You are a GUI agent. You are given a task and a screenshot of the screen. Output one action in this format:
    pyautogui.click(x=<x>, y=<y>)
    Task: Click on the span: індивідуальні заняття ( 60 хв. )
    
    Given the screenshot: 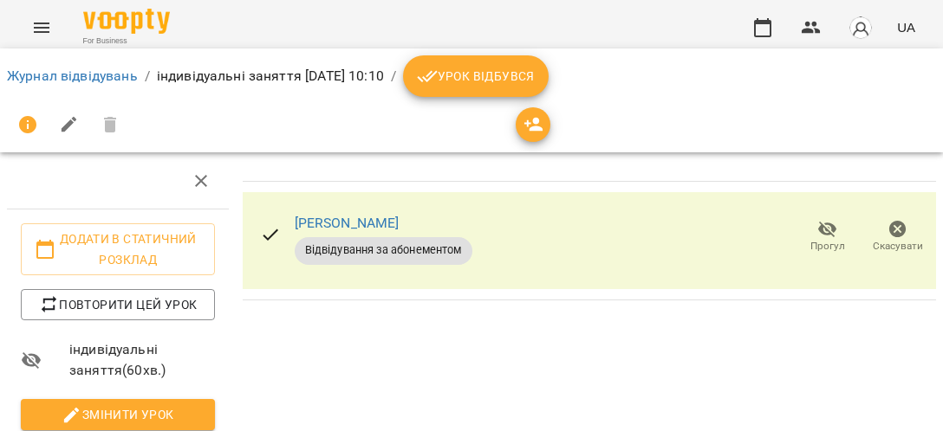 What is the action you would take?
    pyautogui.click(x=142, y=360)
    